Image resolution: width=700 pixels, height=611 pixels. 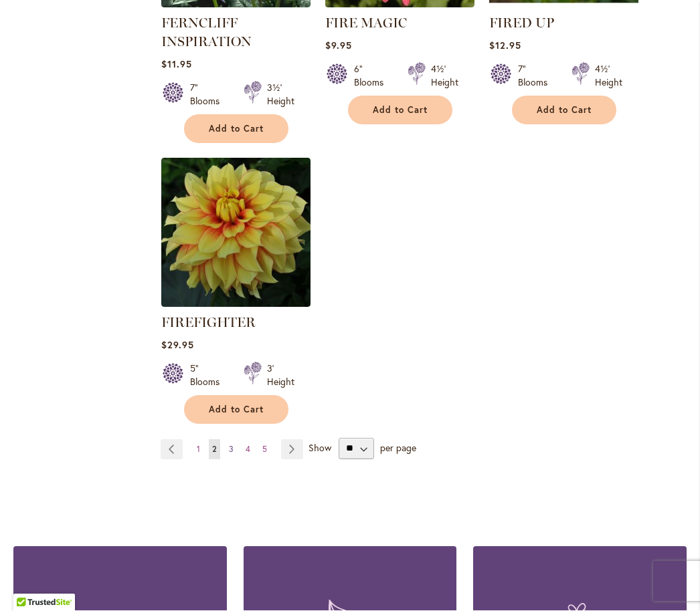 What do you see at coordinates (177, 345) in the screenshot?
I see `span: $29.95` at bounding box center [177, 345].